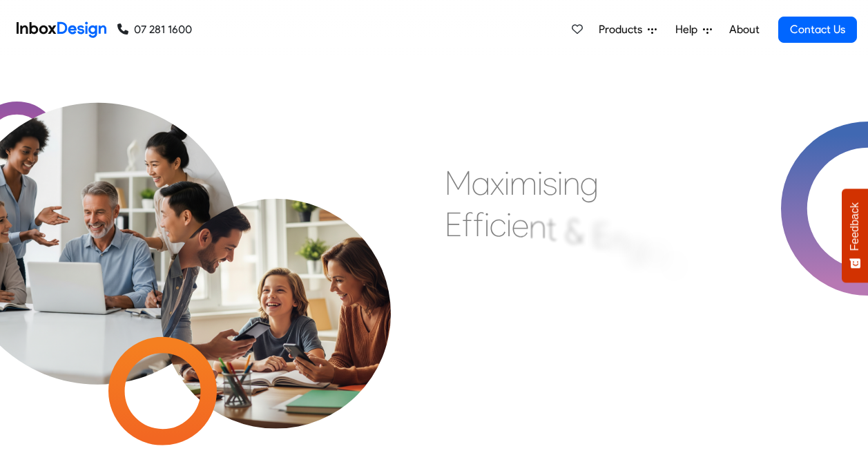 The image size is (868, 471). Describe the element at coordinates (694, 30) in the screenshot. I see `a: Help` at that location.